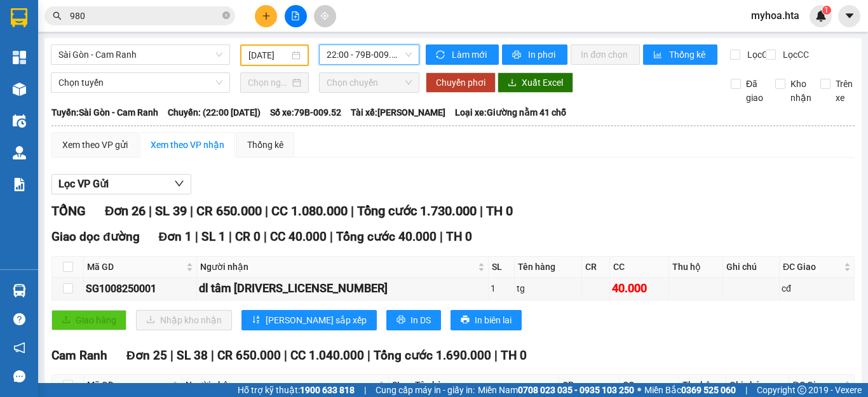 The height and width of the screenshot is (397, 868). Describe the element at coordinates (512, 83) in the screenshot. I see `span: download` at that location.